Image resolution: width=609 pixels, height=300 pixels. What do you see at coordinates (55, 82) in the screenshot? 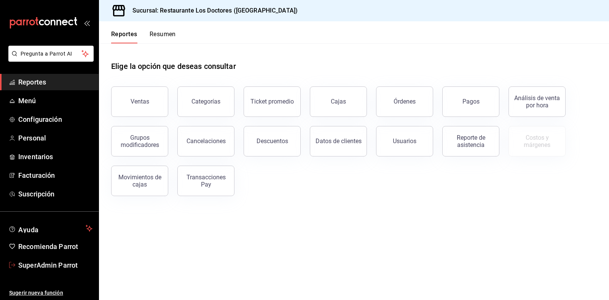
I see `span: Reportes` at bounding box center [55, 82].